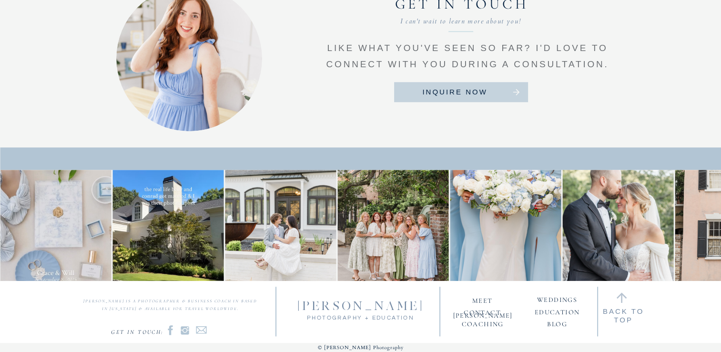  I want to click on p: I can't wait to learn more about you!, so click(461, 18).